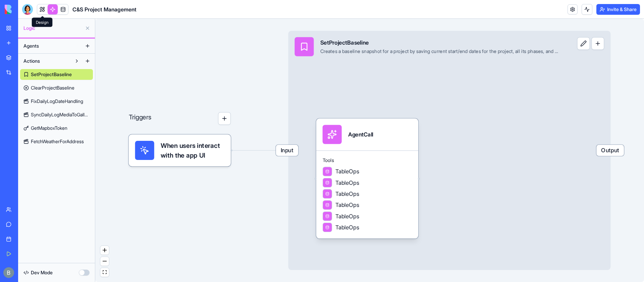 The image size is (644, 282). Describe the element at coordinates (49, 128) in the screenshot. I see `span: GetMapboxToken` at that location.